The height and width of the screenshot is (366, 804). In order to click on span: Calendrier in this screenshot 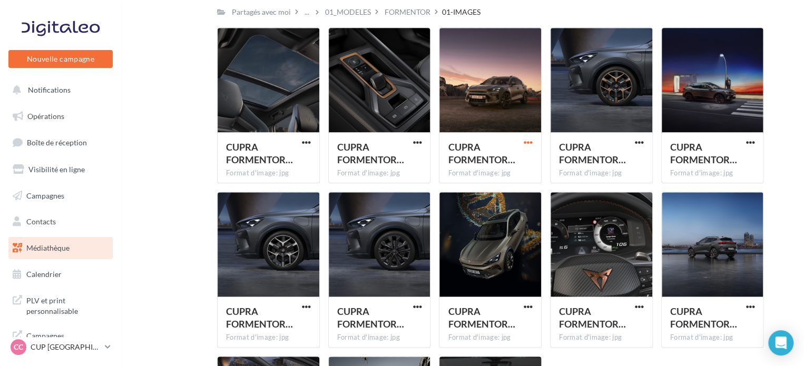, I will do `click(44, 274)`.